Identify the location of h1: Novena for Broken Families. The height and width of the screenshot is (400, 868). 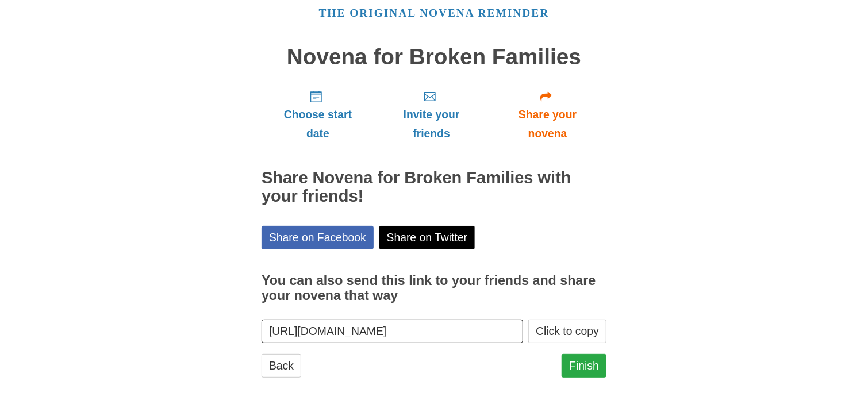
(434, 57).